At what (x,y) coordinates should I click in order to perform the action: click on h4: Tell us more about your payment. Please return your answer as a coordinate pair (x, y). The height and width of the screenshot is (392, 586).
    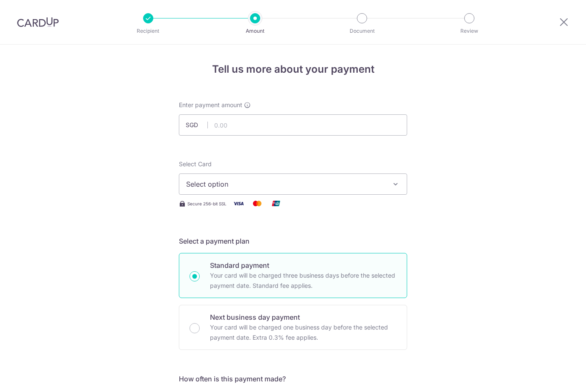
    Looking at the image, I should click on (293, 70).